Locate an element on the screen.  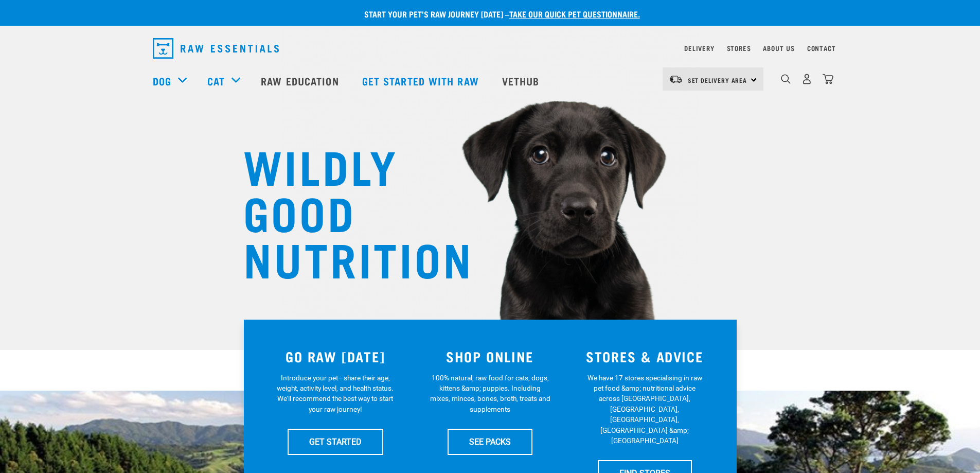
a: GET STARTED is located at coordinates (335, 442).